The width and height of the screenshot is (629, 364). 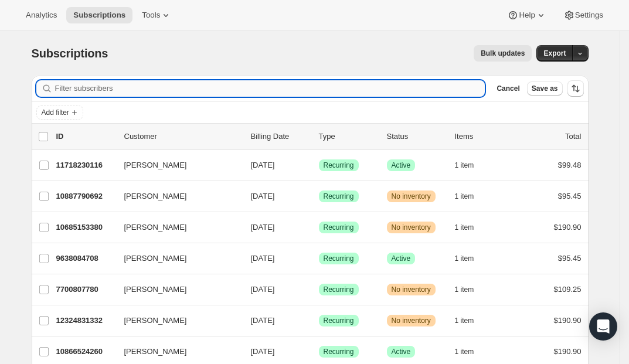 I want to click on button: Settings, so click(x=583, y=15).